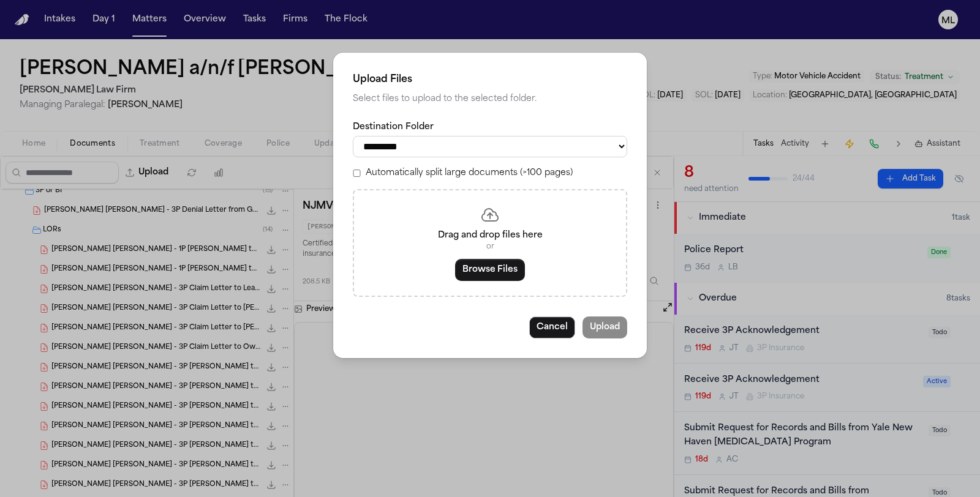 The width and height of the screenshot is (980, 497). Describe the element at coordinates (551, 327) in the screenshot. I see `button: Cancel` at that location.